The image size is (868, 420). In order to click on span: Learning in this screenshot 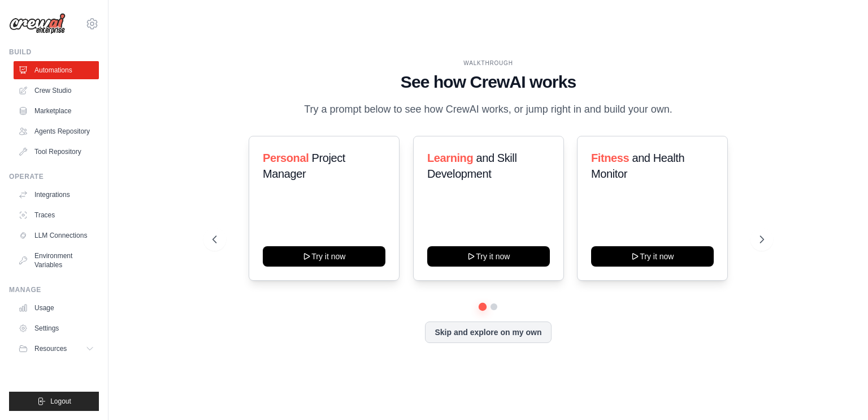, I will do `click(450, 158)`.